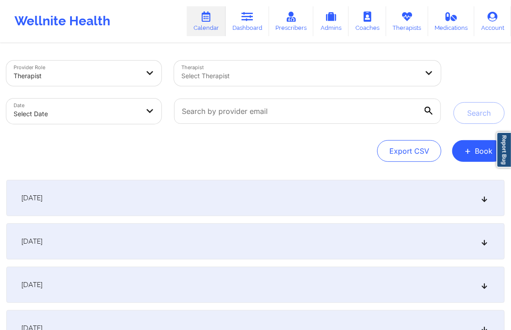 The image size is (511, 330). What do you see at coordinates (479, 151) in the screenshot?
I see `button: +Book` at bounding box center [479, 151].